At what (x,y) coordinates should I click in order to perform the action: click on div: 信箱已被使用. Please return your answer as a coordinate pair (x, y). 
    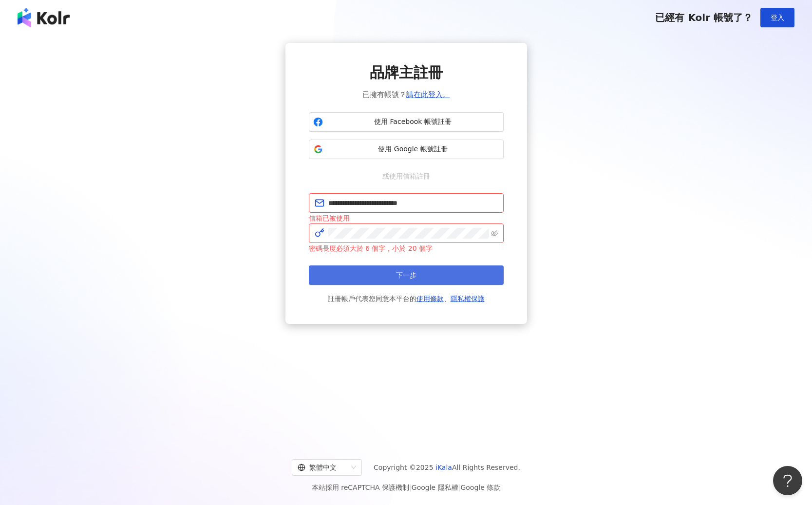
    Looking at the image, I should click on (406, 218).